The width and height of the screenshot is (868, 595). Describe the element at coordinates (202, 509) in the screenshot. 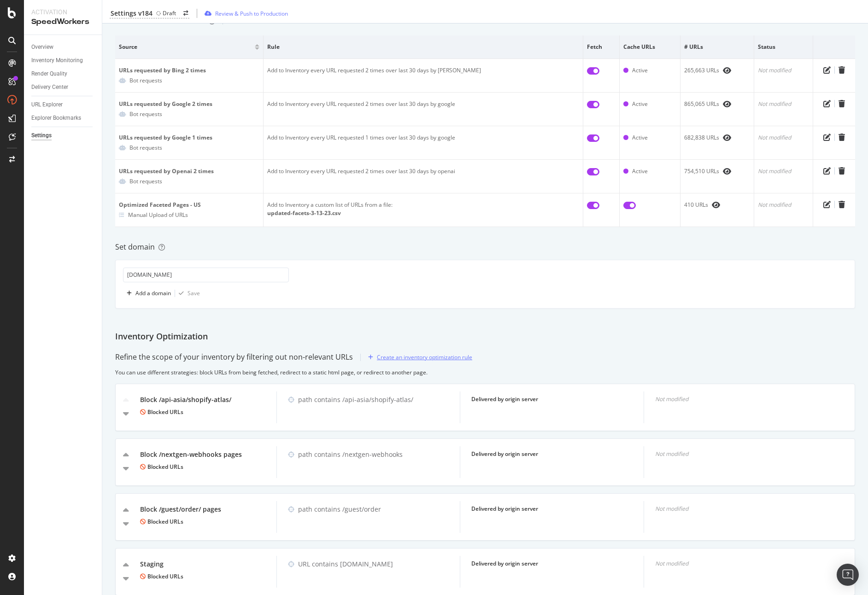

I see `div: Block /guest/order/ pages` at that location.